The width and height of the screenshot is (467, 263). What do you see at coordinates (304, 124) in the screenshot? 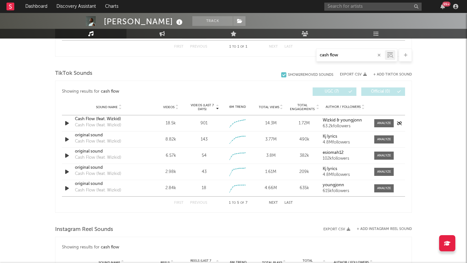
I see `div: 1.72M` at bounding box center [304, 124].